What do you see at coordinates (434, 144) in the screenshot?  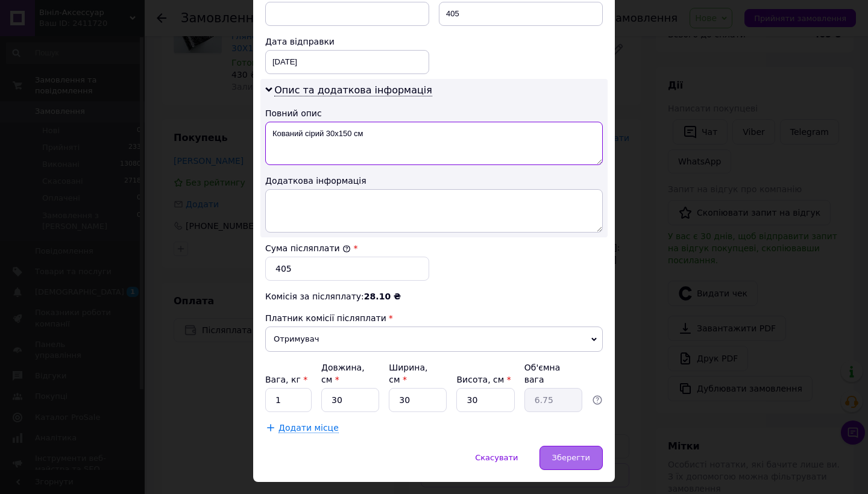 I see `textarea: Кований сірий 30х150 см` at bounding box center [434, 144].